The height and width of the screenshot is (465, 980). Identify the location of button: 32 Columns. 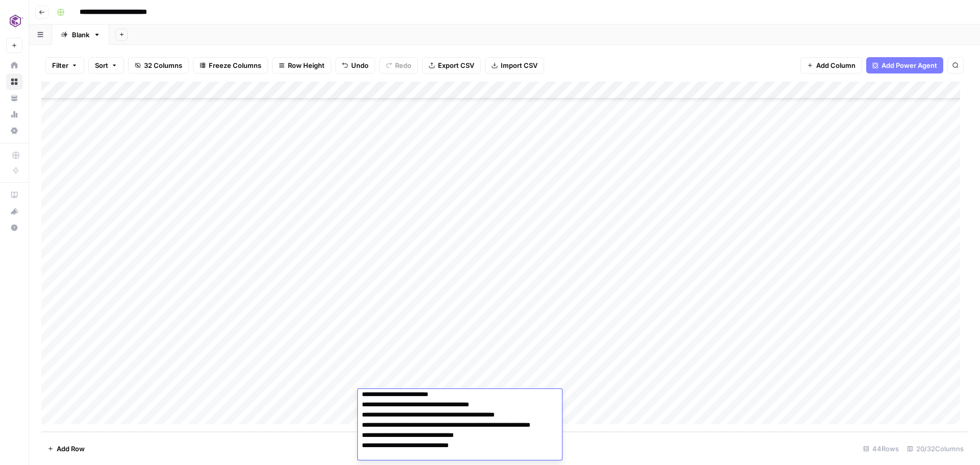
(158, 65).